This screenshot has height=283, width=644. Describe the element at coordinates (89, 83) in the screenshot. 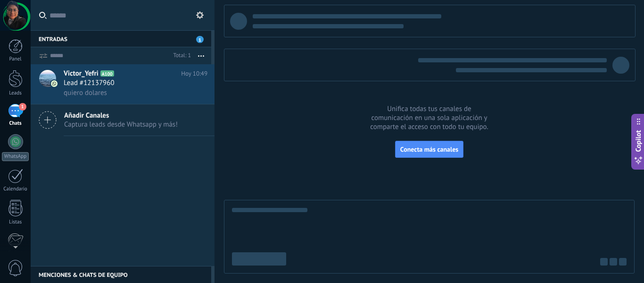

I see `span: Lead #12137960` at that location.